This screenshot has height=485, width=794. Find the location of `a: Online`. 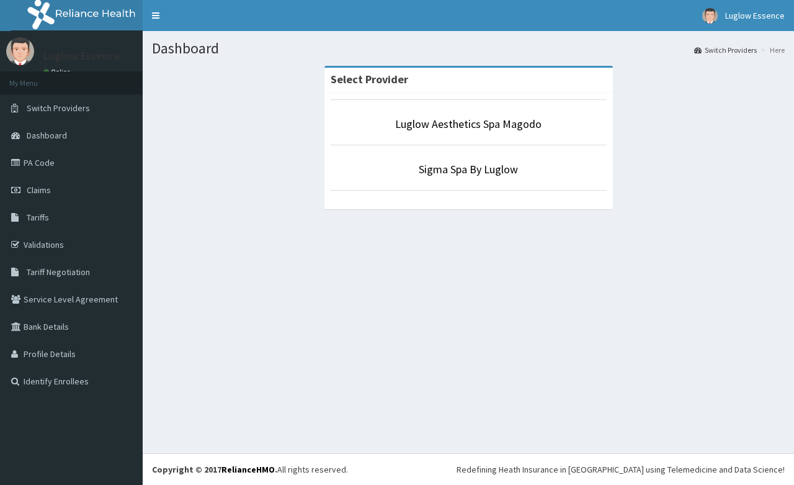

a: Online is located at coordinates (58, 72).